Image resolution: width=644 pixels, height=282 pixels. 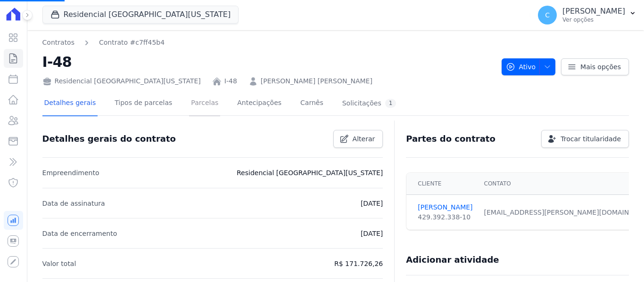 I want to click on span: Trocar titularidade, so click(x=590, y=139).